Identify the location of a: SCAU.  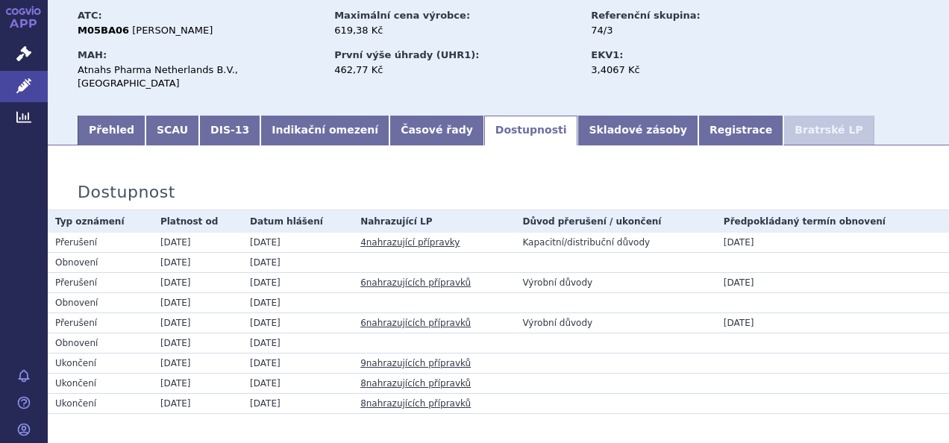
(172, 131).